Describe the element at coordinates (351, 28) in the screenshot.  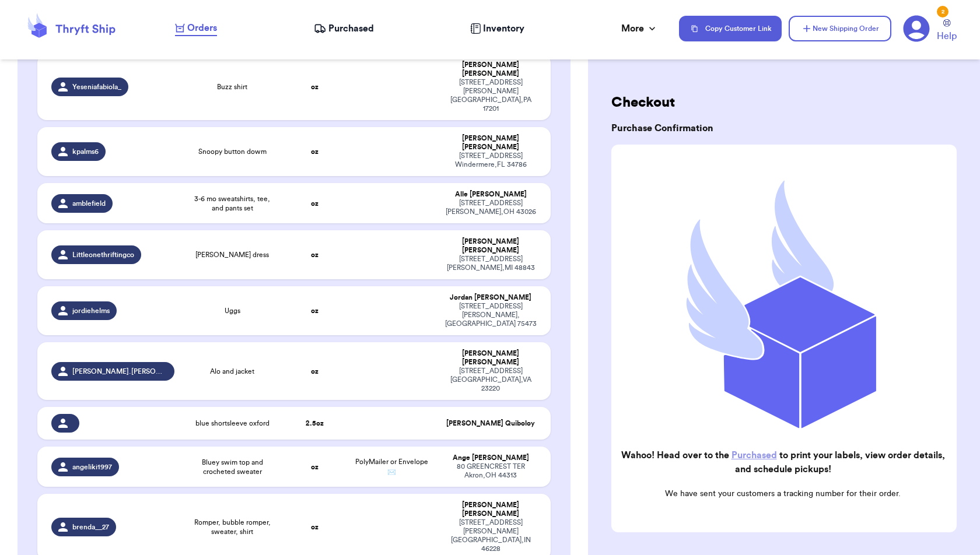
I see `span: Purchased` at that location.